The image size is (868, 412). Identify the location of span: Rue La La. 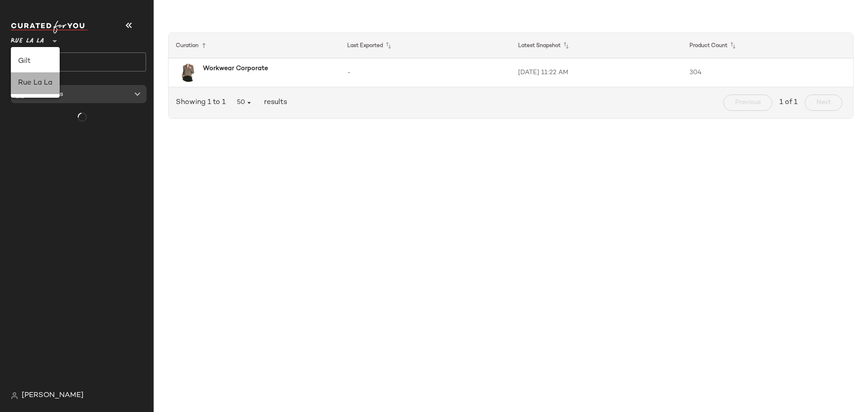
(27, 39).